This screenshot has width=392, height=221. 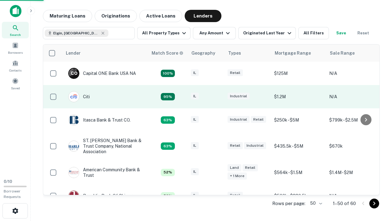 I want to click on div: Citi, so click(x=79, y=97).